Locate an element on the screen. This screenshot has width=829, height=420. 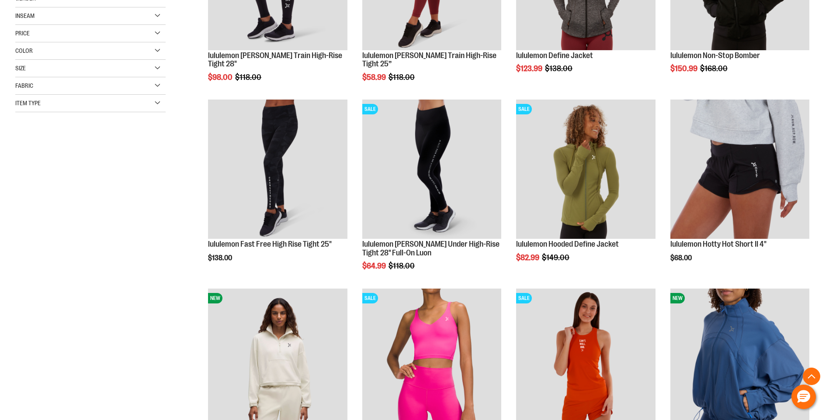
button: Hello, have a question? Let’s chat. is located at coordinates (804, 397).